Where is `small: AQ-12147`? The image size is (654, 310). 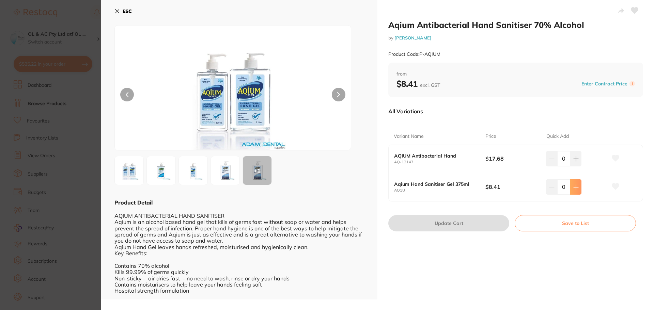 small: AQ-12147 is located at coordinates (440, 162).